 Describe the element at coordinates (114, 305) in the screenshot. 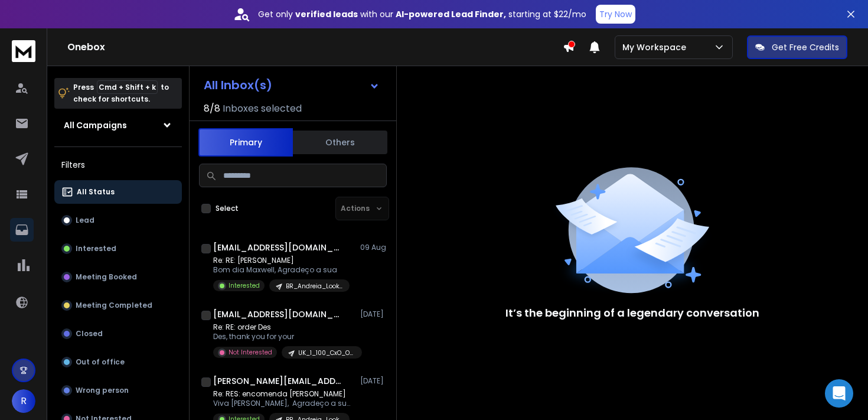

I see `p: Meeting Completed` at that location.